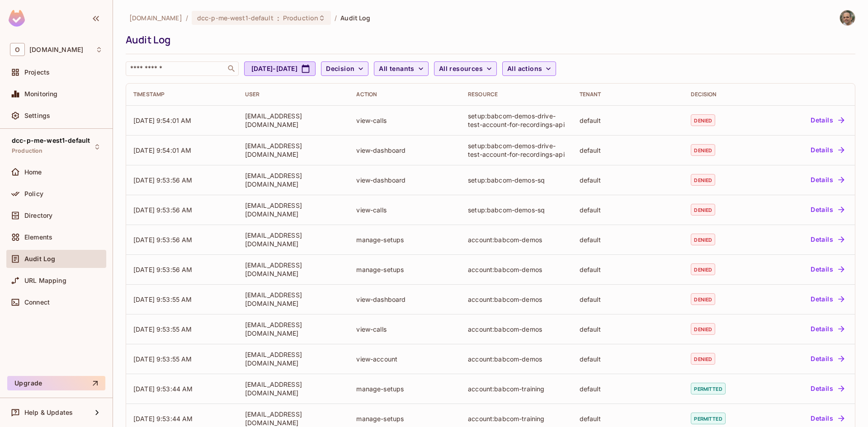  What do you see at coordinates (465, 69) in the screenshot?
I see `button: All resources` at bounding box center [465, 69].